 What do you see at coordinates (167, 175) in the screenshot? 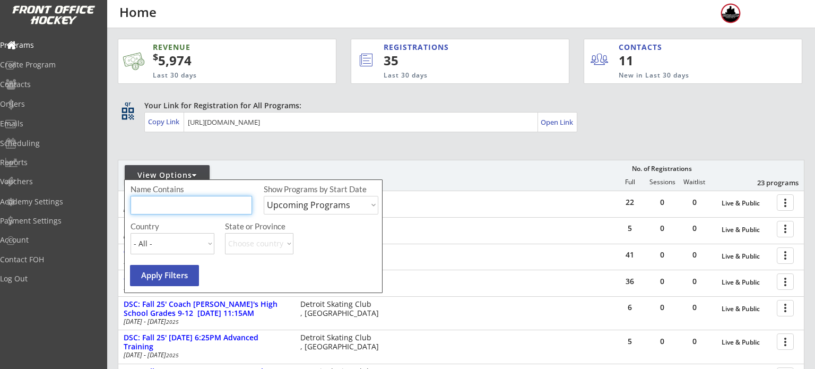
I see `div: View Options` at bounding box center [167, 175].